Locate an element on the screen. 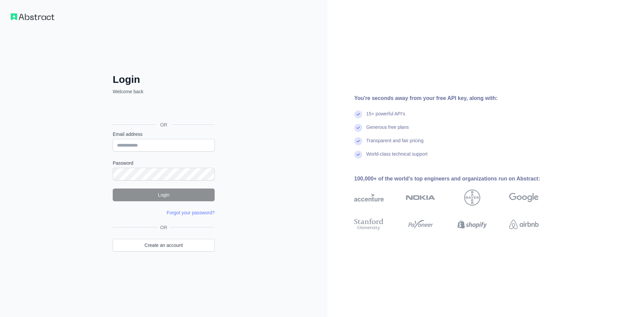  img: stanford university is located at coordinates (369, 224).